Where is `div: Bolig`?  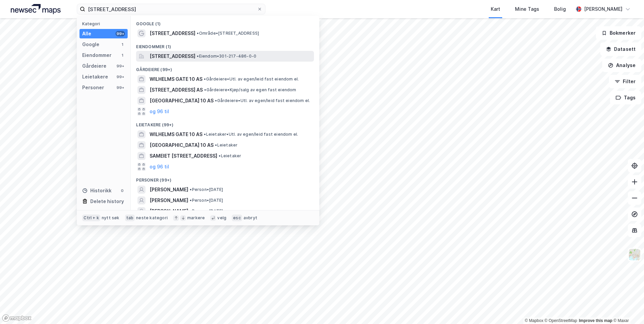 div: Bolig is located at coordinates (560, 9).